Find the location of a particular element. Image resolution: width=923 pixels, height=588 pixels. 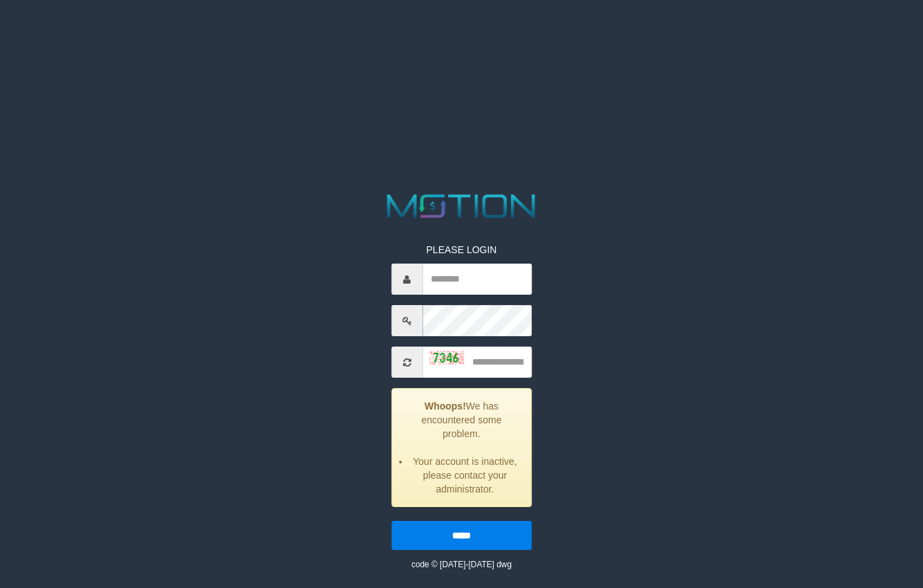

strong: Whoops! is located at coordinates (445, 406).